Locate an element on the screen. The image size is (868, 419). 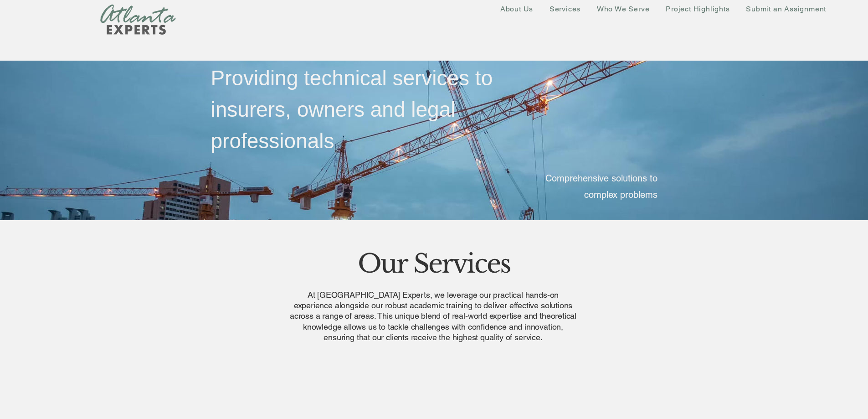
span: Services is located at coordinates (565, 8).